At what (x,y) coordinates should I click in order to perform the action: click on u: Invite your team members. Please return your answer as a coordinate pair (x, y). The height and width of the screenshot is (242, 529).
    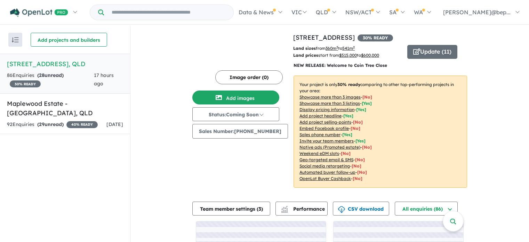
    Looking at the image, I should click on (327, 141).